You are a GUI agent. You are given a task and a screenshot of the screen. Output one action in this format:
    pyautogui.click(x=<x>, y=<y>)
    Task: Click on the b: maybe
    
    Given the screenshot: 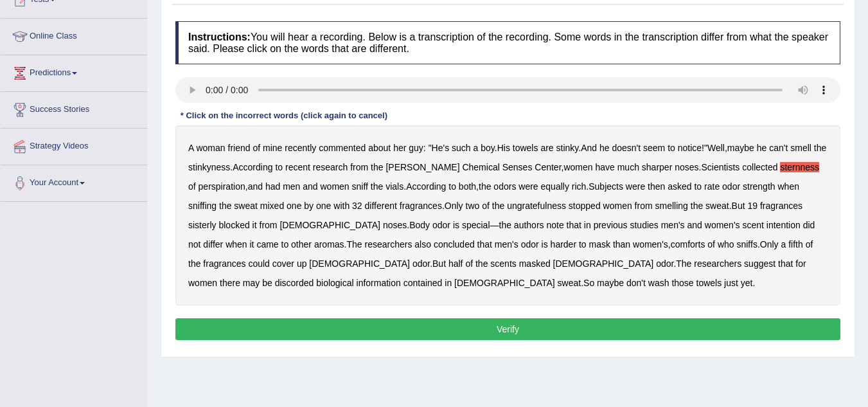 What is the action you would take?
    pyautogui.click(x=611, y=283)
    